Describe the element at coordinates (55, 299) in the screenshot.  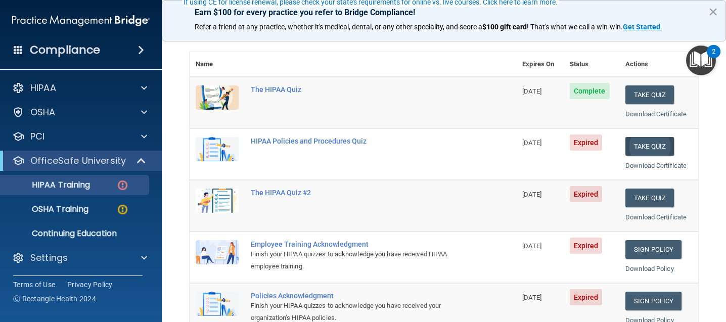
I see `span: Ⓒ Rectangle Health 2024` at that location.